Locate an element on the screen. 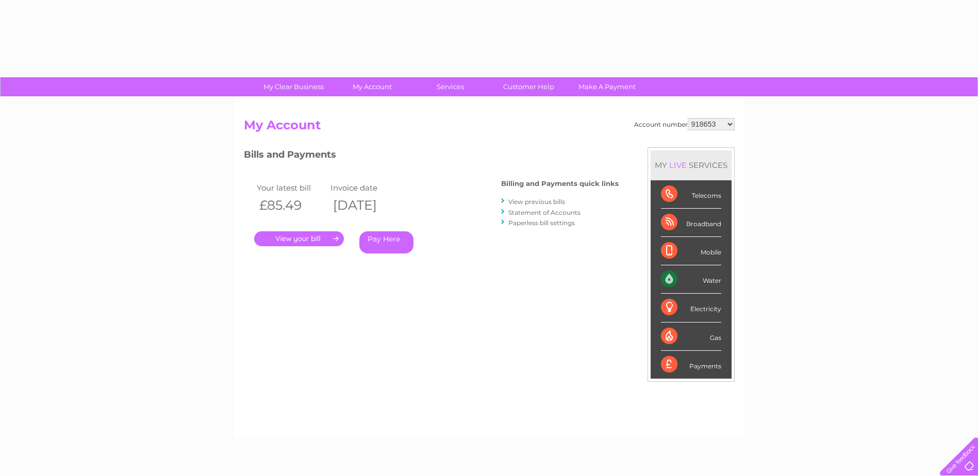 The image size is (978, 476). h3: Bills and Payments is located at coordinates (431, 156).